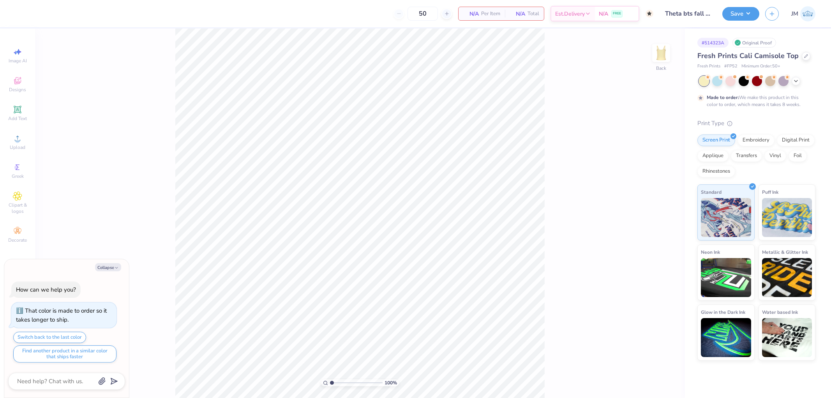 The width and height of the screenshot is (831, 398). I want to click on div: Transfers, so click(746, 156).